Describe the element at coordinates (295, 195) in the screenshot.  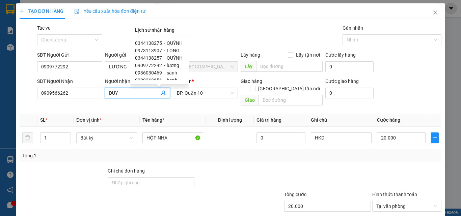
I see `span: Tổng cước` at that location.